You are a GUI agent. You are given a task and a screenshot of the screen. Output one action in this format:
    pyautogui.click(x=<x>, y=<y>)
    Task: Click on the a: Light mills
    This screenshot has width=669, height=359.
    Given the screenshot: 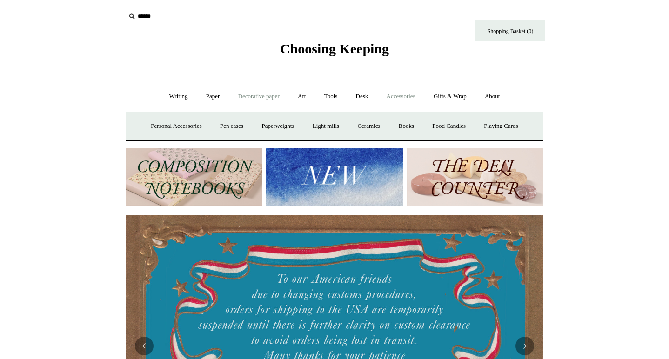 What is the action you would take?
    pyautogui.click(x=326, y=126)
    